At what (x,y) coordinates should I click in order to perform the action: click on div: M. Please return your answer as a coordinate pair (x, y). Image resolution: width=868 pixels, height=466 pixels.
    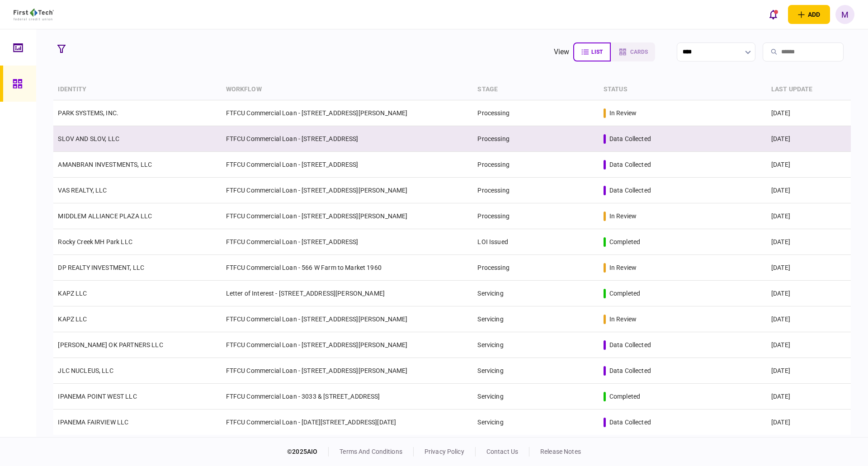
    Looking at the image, I should click on (844, 14).